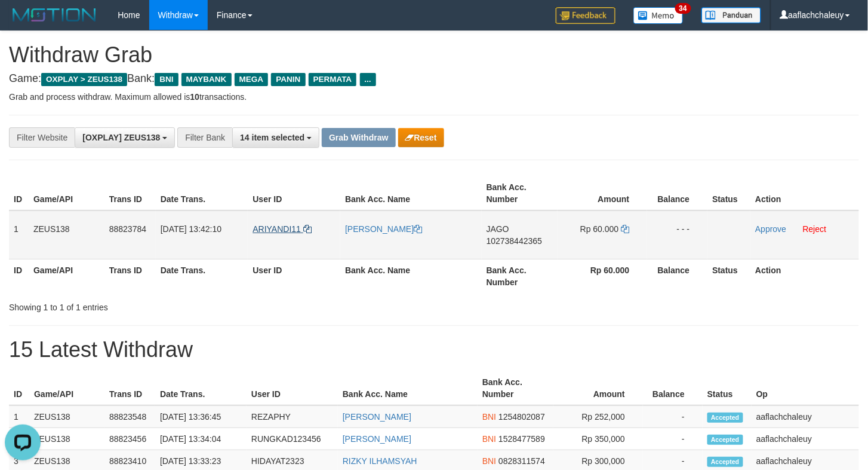 This screenshot has height=470, width=868. I want to click on img: panduan.png, so click(732, 15).